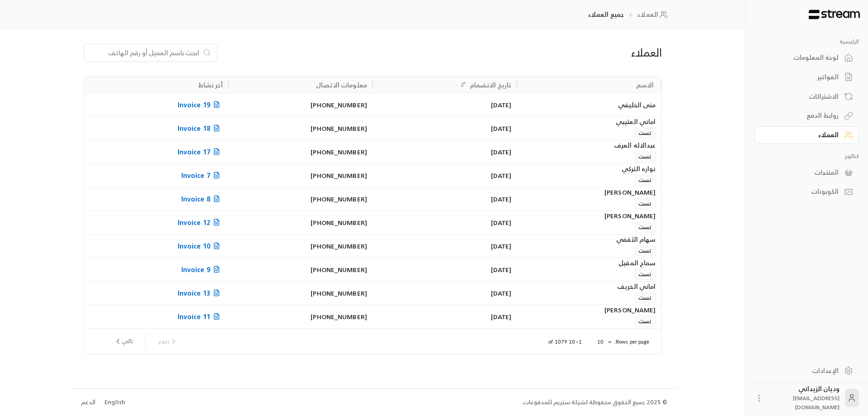  What do you see at coordinates (807, 156) in the screenshot?
I see `p: كتالوج` at bounding box center [807, 156].